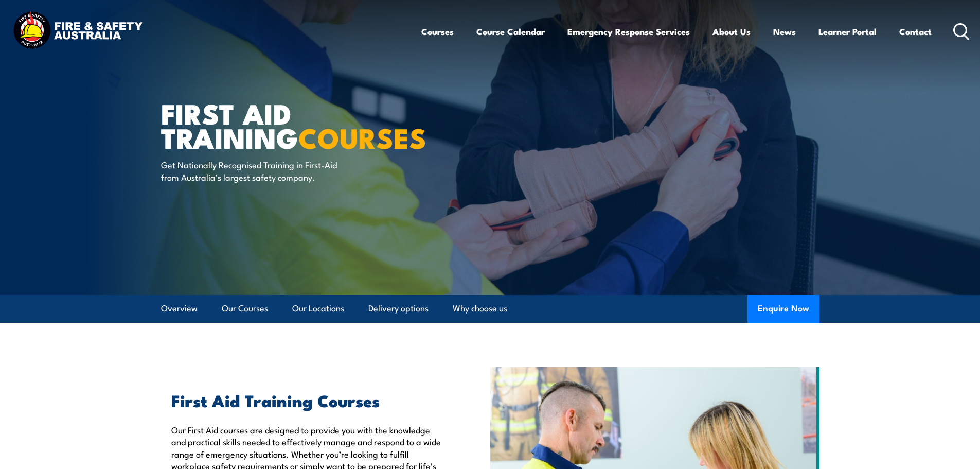 The height and width of the screenshot is (469, 980). What do you see at coordinates (783, 309) in the screenshot?
I see `button: Enquire Now` at bounding box center [783, 309].